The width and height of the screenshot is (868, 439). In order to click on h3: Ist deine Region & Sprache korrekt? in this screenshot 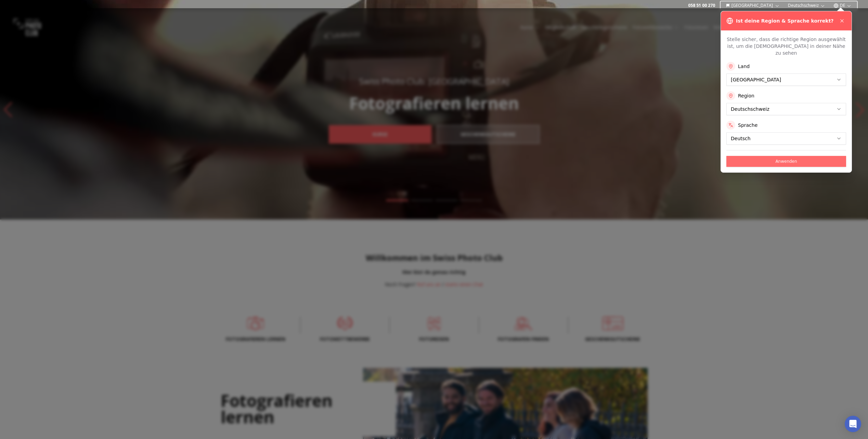, I will do `click(784, 21)`.